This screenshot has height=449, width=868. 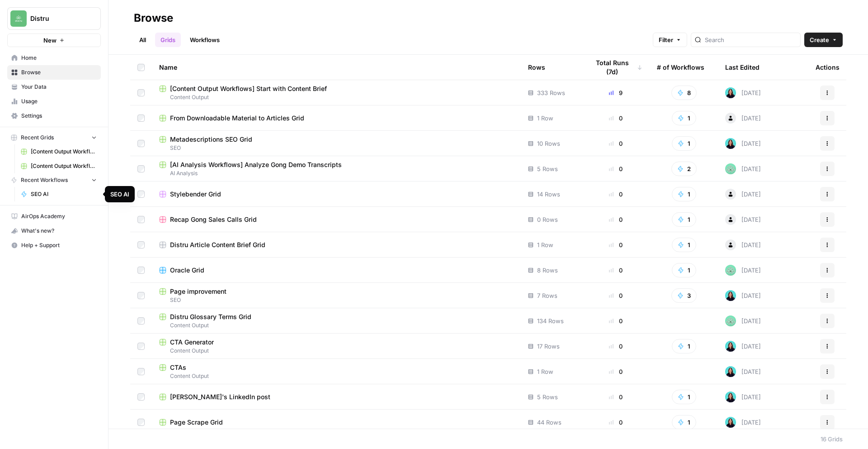 What do you see at coordinates (18, 18) in the screenshot?
I see `img: Distru Logo` at bounding box center [18, 18].